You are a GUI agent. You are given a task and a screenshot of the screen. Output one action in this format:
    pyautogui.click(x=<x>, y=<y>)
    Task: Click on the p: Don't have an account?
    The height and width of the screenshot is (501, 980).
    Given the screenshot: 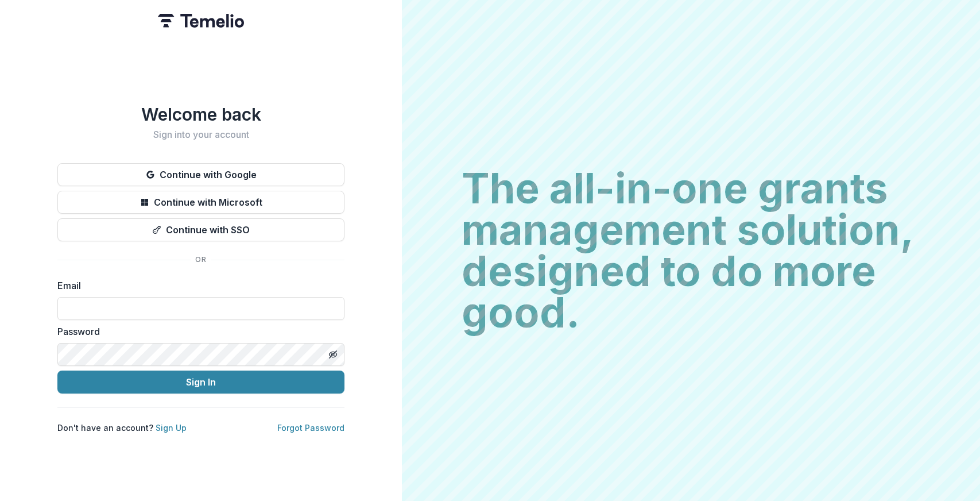 What is the action you would take?
    pyautogui.click(x=121, y=427)
    